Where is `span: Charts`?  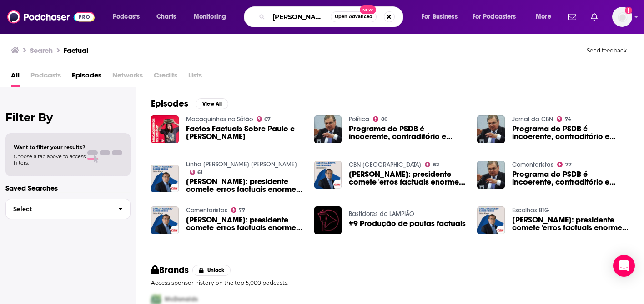
span: Charts is located at coordinates (166, 17).